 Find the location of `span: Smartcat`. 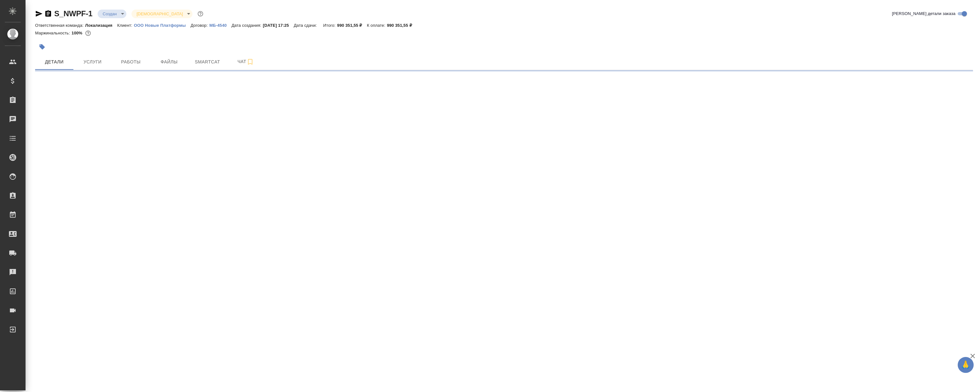

span: Smartcat is located at coordinates (208, 62).